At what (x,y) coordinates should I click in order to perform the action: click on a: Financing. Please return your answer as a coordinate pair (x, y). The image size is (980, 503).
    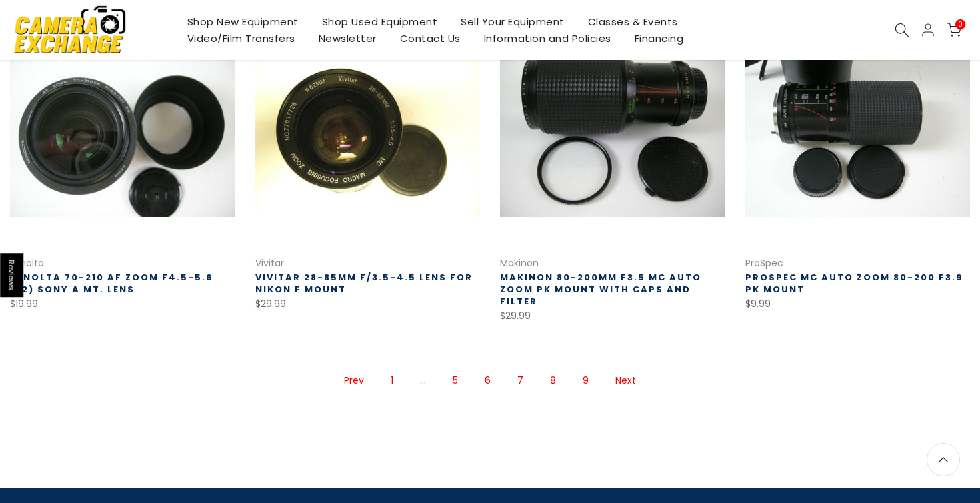
    Looking at the image, I should click on (658, 38).